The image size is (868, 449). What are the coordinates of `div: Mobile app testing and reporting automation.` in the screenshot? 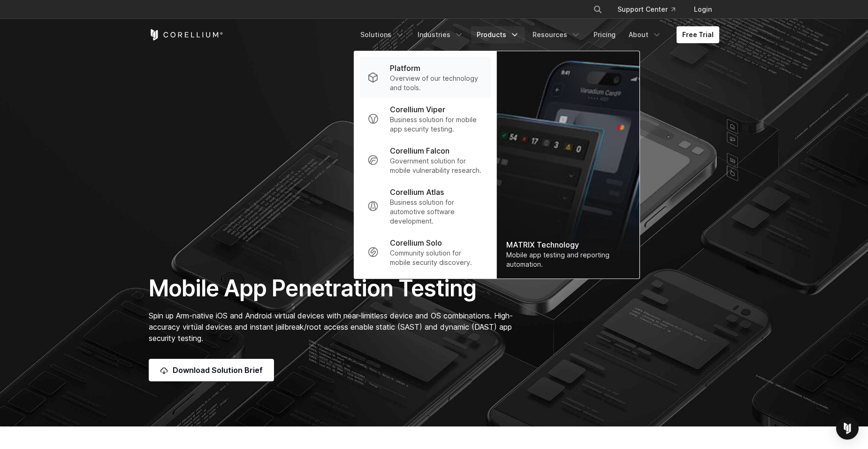 It's located at (568, 260).